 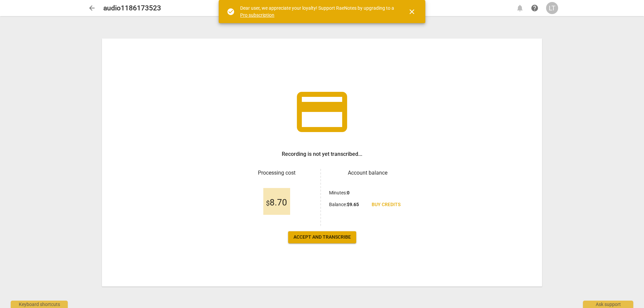 I want to click on h3: Recording is not yet transcribed..., so click(x=322, y=154).